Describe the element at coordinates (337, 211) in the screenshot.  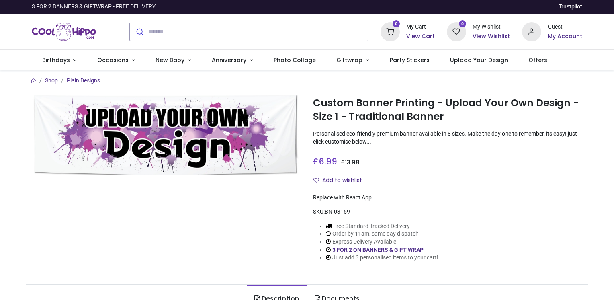
I see `span: BN-03159` at that location.